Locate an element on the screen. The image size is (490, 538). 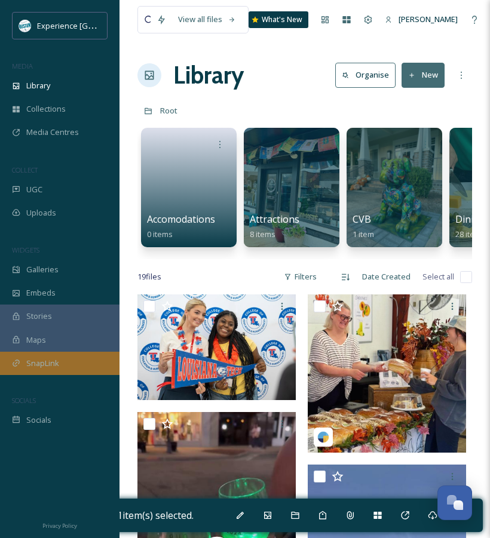
span: WIDGETS is located at coordinates (26, 250).